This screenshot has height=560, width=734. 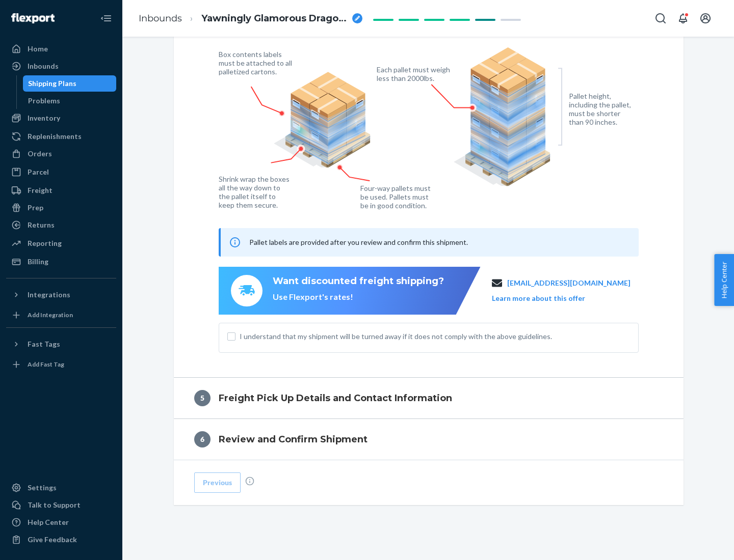 What do you see at coordinates (256, 62) in the screenshot?
I see `figcaption: Box contents labels must be attached to all palletized cartons.` at bounding box center [256, 62].